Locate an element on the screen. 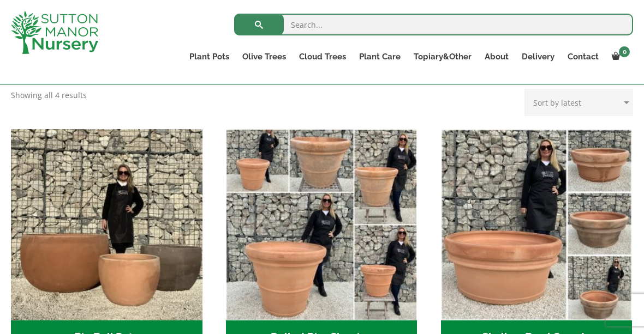 The height and width of the screenshot is (334, 644). a: About is located at coordinates (497, 57).